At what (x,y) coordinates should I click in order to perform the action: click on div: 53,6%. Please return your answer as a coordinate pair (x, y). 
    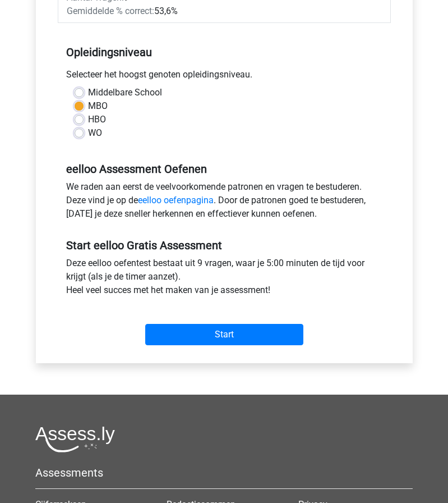
    Looking at the image, I should click on (169, 11).